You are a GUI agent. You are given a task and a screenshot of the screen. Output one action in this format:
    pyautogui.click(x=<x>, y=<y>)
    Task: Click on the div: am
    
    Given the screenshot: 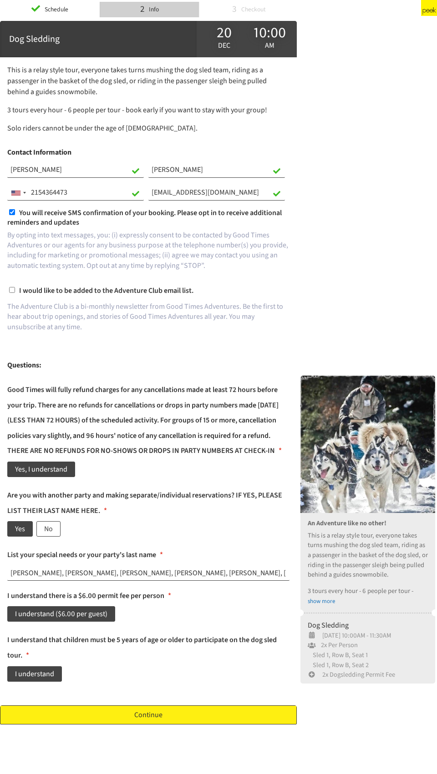 What is the action you would take?
    pyautogui.click(x=269, y=46)
    